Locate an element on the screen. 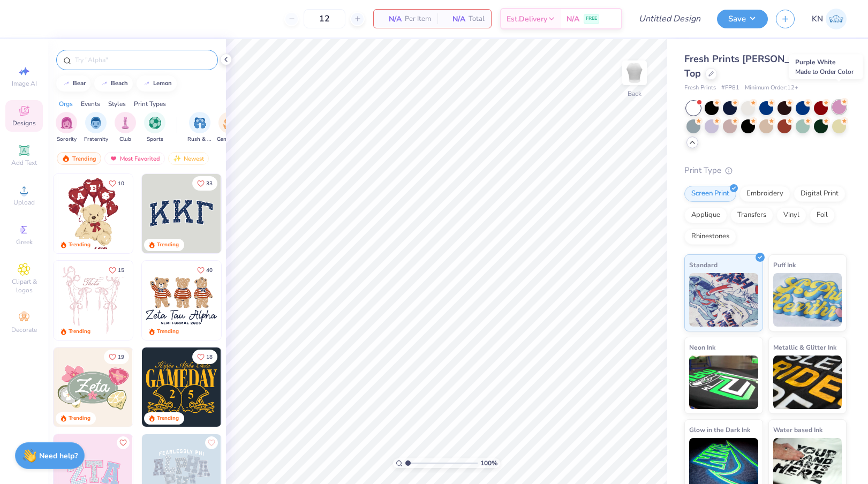 Image resolution: width=868 pixels, height=484 pixels. img: Neon Ink is located at coordinates (724, 382).